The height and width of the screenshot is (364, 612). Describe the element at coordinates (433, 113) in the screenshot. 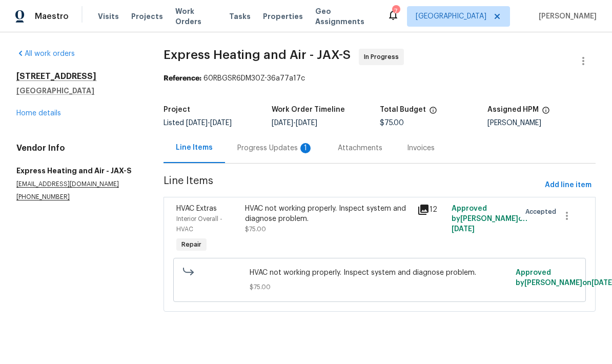

I see `span: The total cost of line items that have been proposed by Opendoor. This sum includes line items th...` at that location.